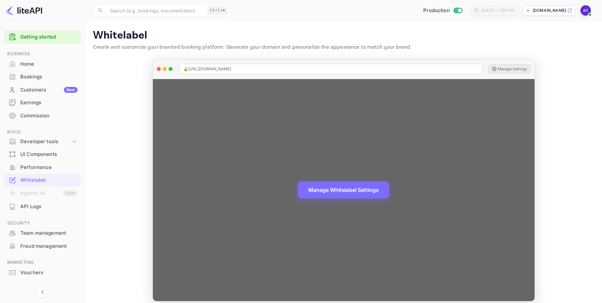  I want to click on p: Whitelabel, so click(343, 36).